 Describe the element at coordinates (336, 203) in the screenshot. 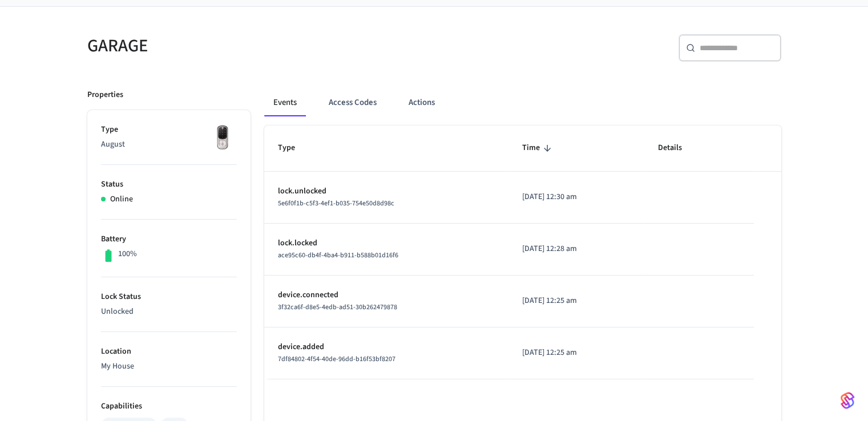

I see `span: 5e6f0f1b-c5f3-4ef1-b035-754e50d8d98c` at that location.